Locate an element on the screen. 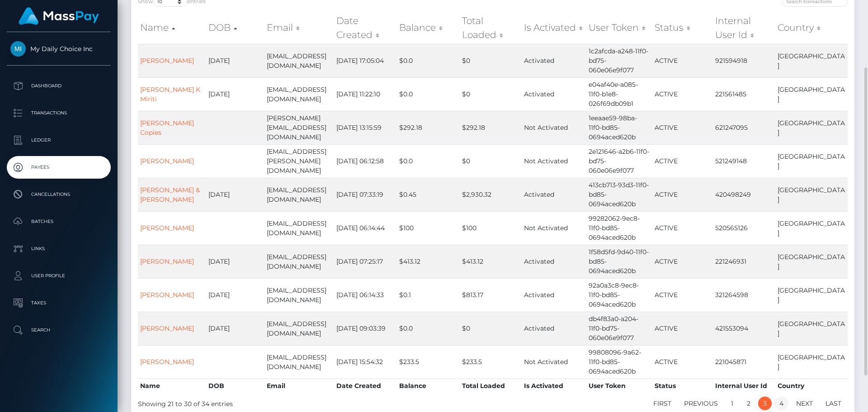 The width and height of the screenshot is (868, 412). a: Next is located at coordinates (804, 403).